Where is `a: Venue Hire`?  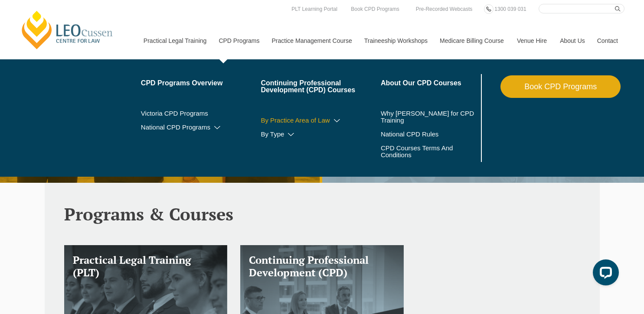
a: Venue Hire is located at coordinates (532, 41).